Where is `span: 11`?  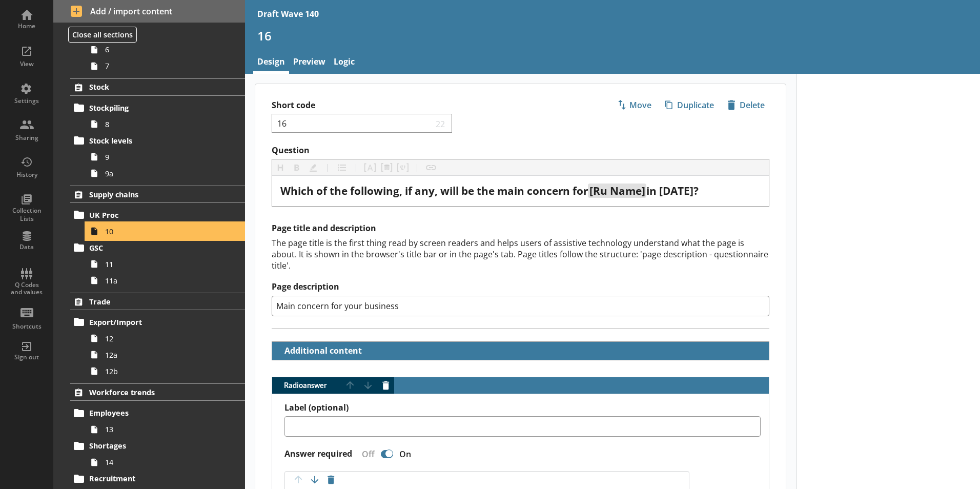 span: 11 is located at coordinates (162, 264).